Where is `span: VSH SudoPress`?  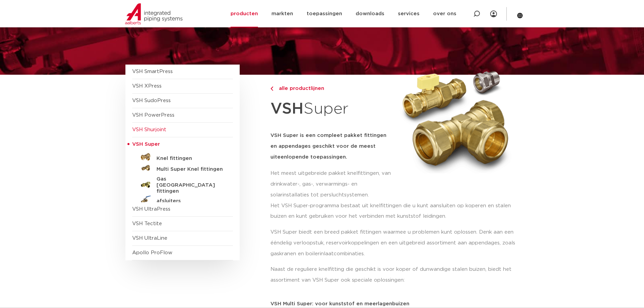 span: VSH SudoPress is located at coordinates (151, 101).